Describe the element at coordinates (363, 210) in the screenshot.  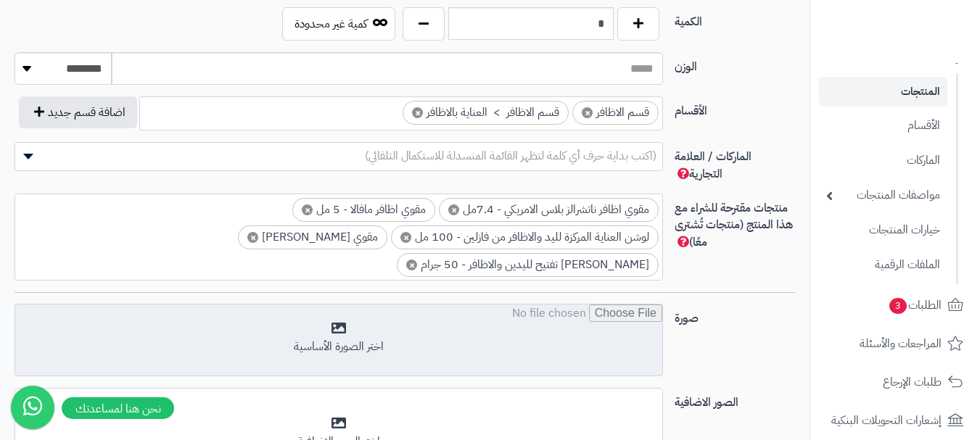
I see `li: مقوي اظافر مافالا - 5 مل` at that location.